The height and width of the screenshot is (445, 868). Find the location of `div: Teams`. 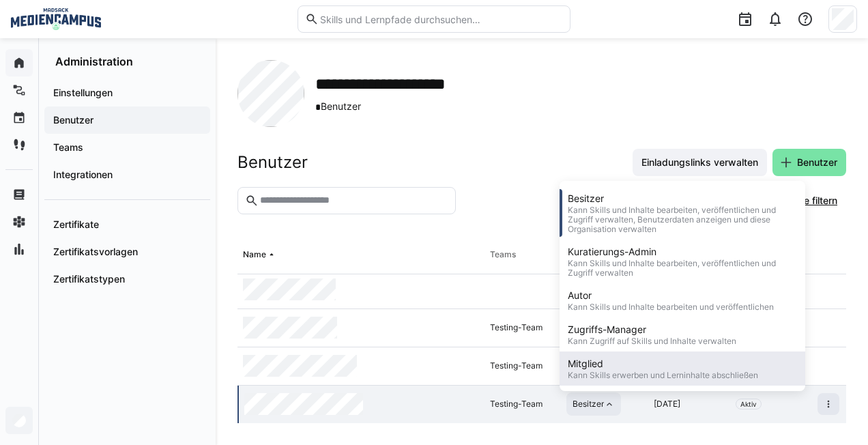

div: Teams is located at coordinates (502, 254).